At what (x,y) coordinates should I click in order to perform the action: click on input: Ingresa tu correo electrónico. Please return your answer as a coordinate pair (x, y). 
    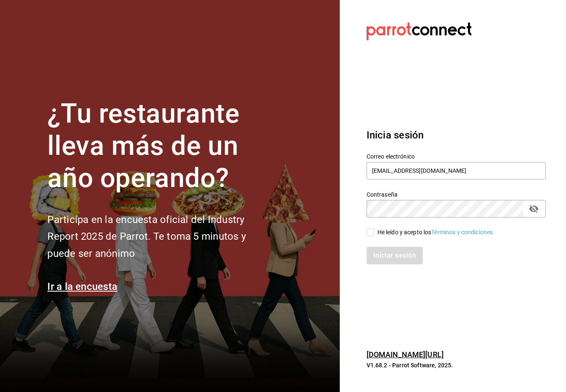
    Looking at the image, I should click on (456, 171).